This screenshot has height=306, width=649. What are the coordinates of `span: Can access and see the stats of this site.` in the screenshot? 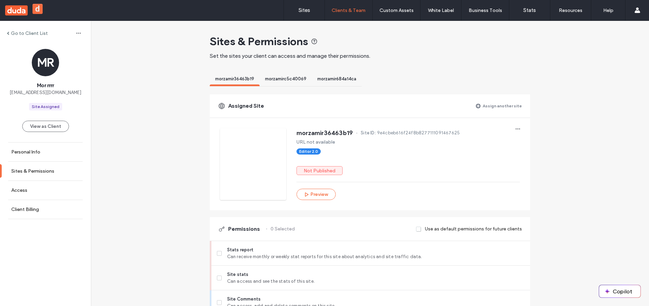 It's located at (376, 281).